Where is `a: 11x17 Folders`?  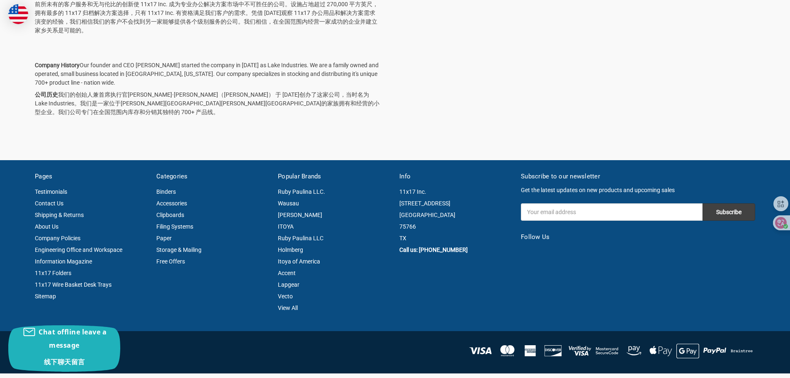 a: 11x17 Folders is located at coordinates (53, 273).